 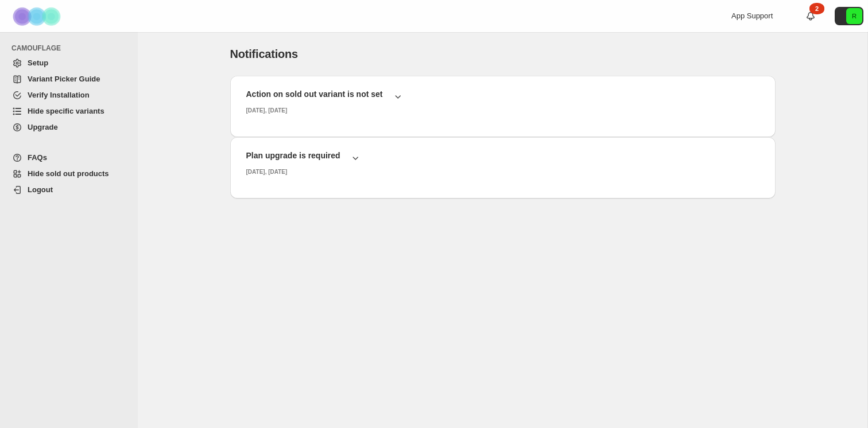 I want to click on button: Avatar with initials R, so click(x=849, y=16).